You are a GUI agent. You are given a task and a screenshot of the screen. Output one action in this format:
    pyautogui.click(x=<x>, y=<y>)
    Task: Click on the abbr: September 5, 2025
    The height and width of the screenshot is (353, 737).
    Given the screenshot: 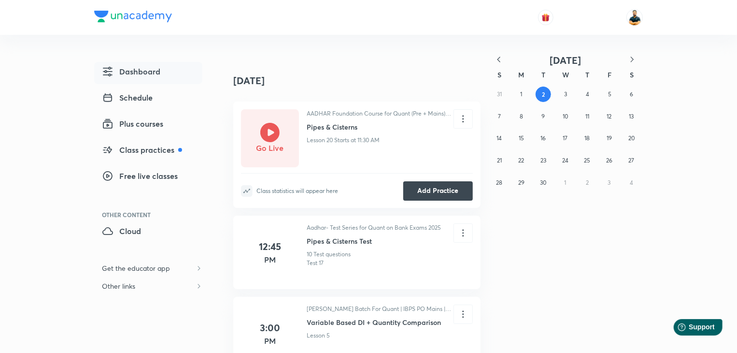 What is the action you would take?
    pyautogui.click(x=610, y=94)
    